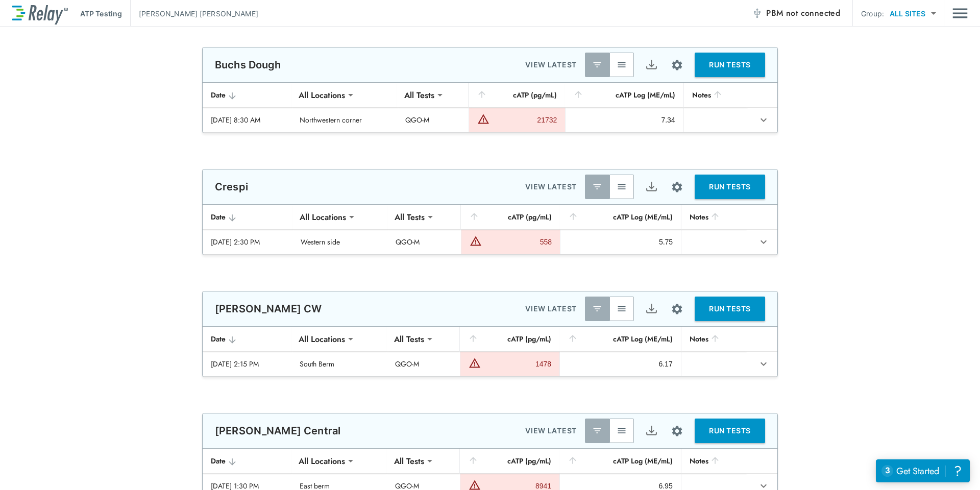  I want to click on p: Buchs Dough, so click(248, 65).